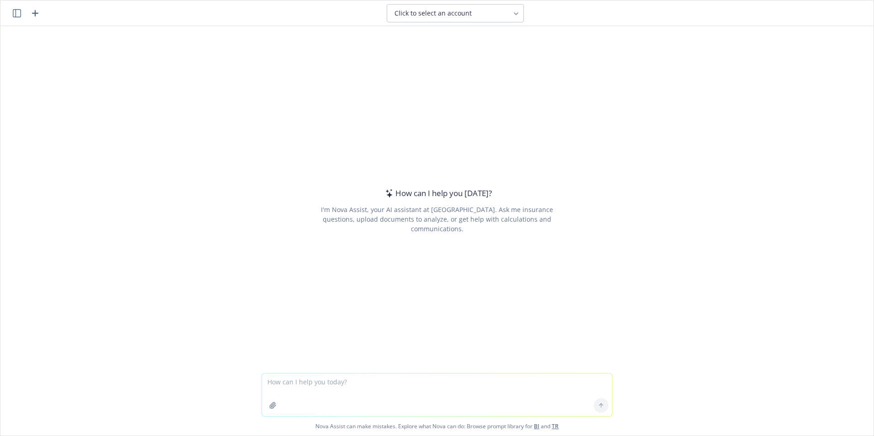 The height and width of the screenshot is (436, 874). Describe the element at coordinates (437, 426) in the screenshot. I see `span: Nova Assist can make mistakes. Explore what Nova can do: Browse prompt library for and` at that location.